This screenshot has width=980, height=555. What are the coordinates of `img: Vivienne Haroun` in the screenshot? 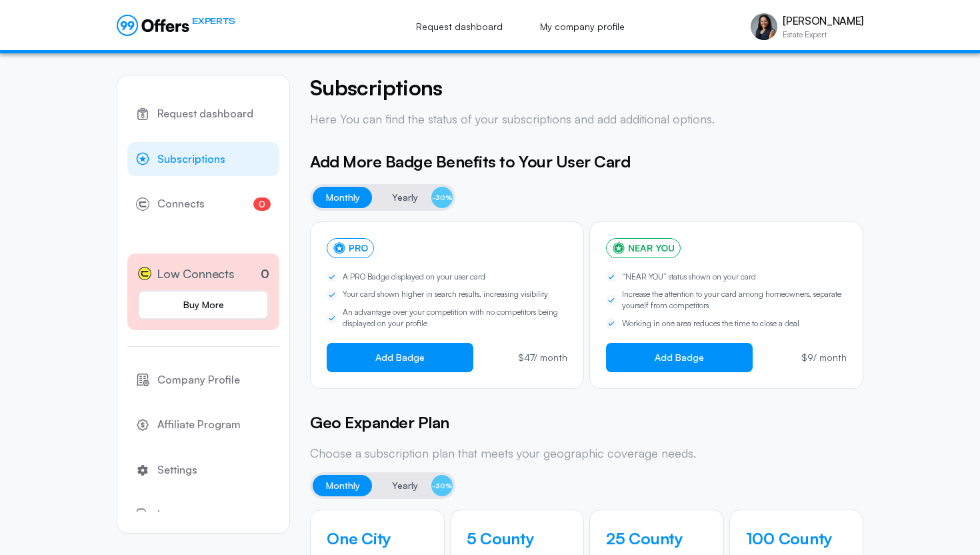 It's located at (764, 26).